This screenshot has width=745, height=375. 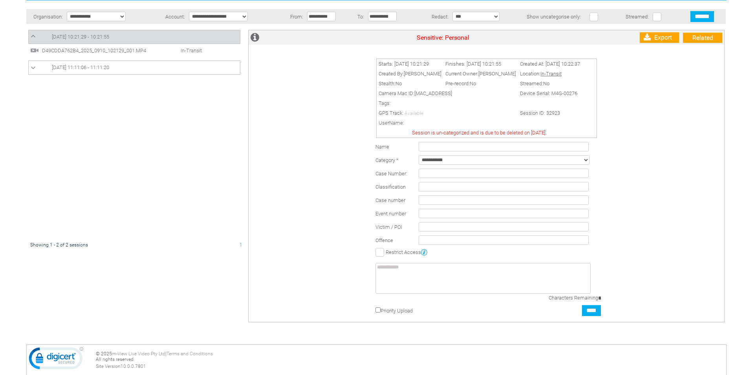 I want to click on span: Finishes:, so click(x=455, y=64).